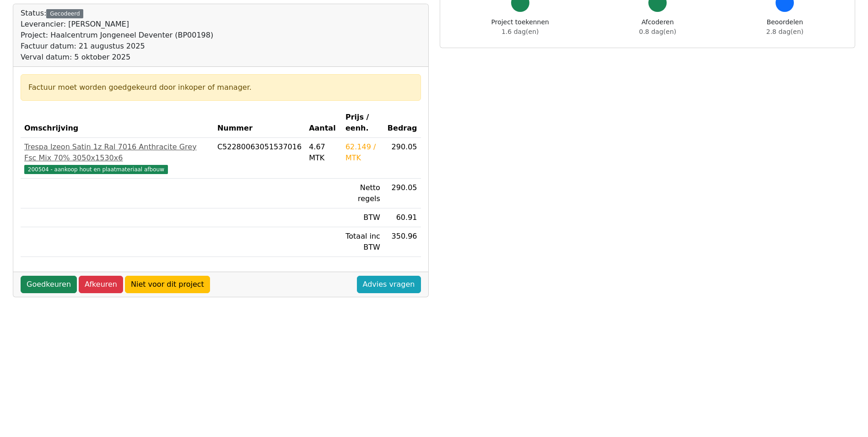 This screenshot has height=437, width=868. Describe the element at coordinates (520, 27) in the screenshot. I see `div: Project toekennen` at that location.